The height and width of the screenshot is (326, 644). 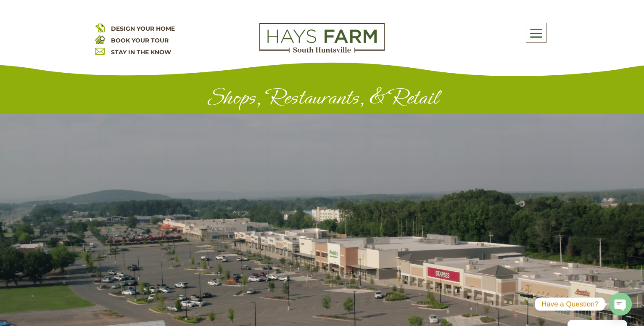 I want to click on a: BOOK YOUR TOUR, so click(x=139, y=41).